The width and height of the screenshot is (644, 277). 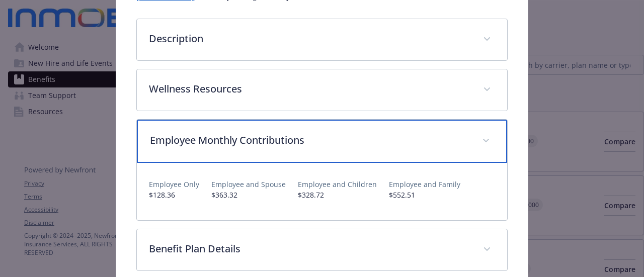 What do you see at coordinates (337, 194) in the screenshot?
I see `p: $328.72` at bounding box center [337, 194].